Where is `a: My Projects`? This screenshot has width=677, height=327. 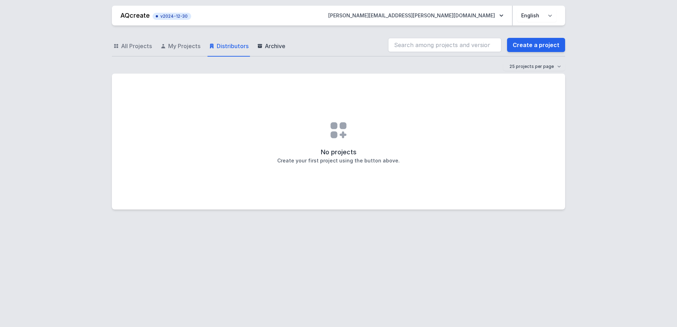
a: My Projects is located at coordinates (180, 46).